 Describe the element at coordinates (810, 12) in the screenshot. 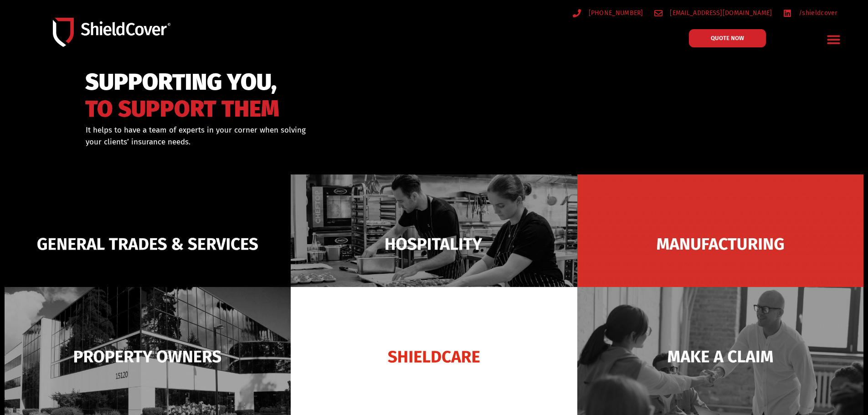

I see `a: /shieldcover` at that location.